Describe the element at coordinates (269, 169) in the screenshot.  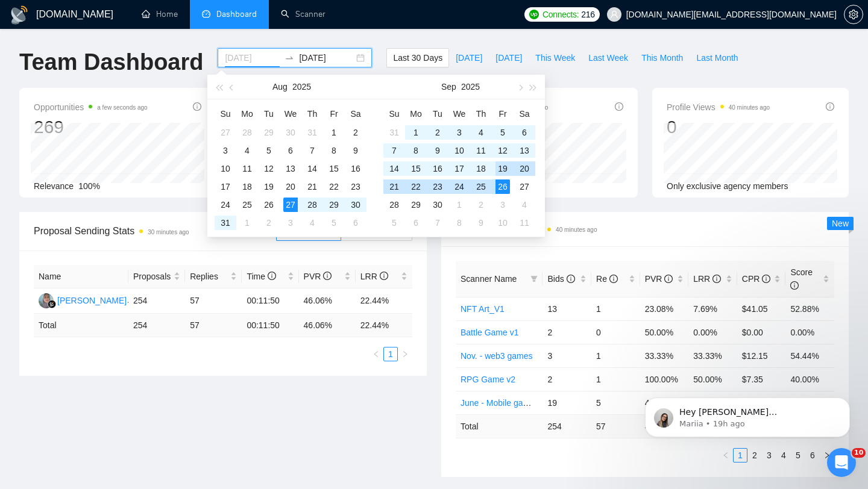
I see `div: 12` at that location.